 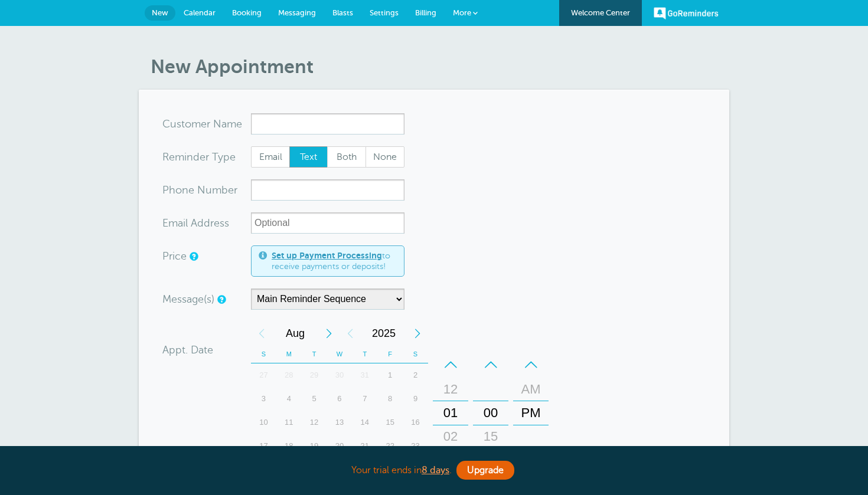 I want to click on div: Your trial ends in ., so click(x=434, y=470).